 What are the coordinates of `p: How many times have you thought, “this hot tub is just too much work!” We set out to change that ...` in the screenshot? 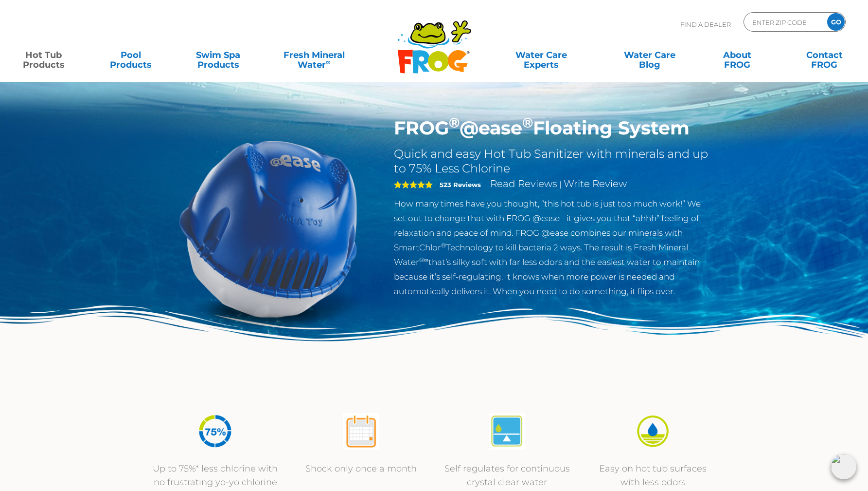 It's located at (553, 247).